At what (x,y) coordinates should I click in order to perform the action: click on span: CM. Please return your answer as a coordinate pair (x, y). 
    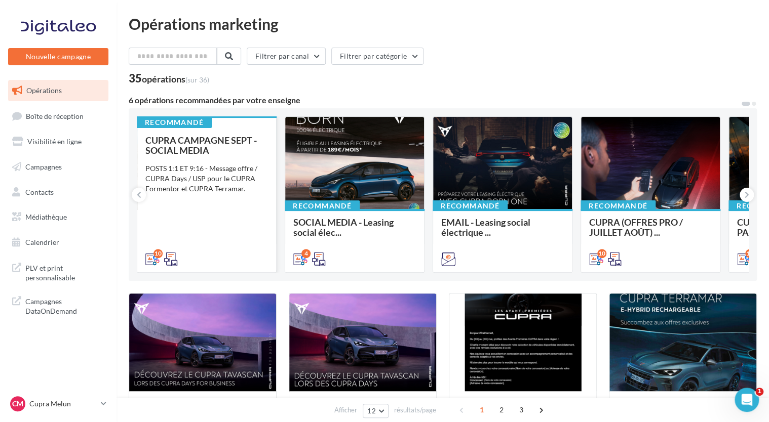
    Looking at the image, I should click on (18, 404).